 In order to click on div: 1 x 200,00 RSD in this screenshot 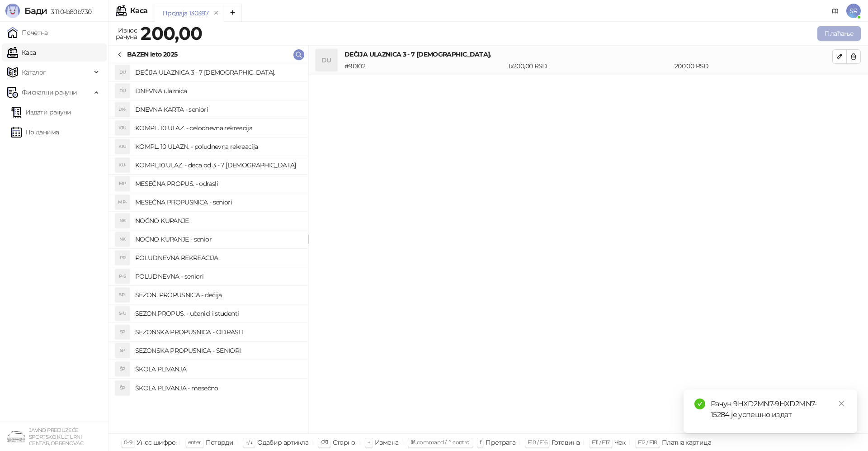, I will do `click(590, 66)`.